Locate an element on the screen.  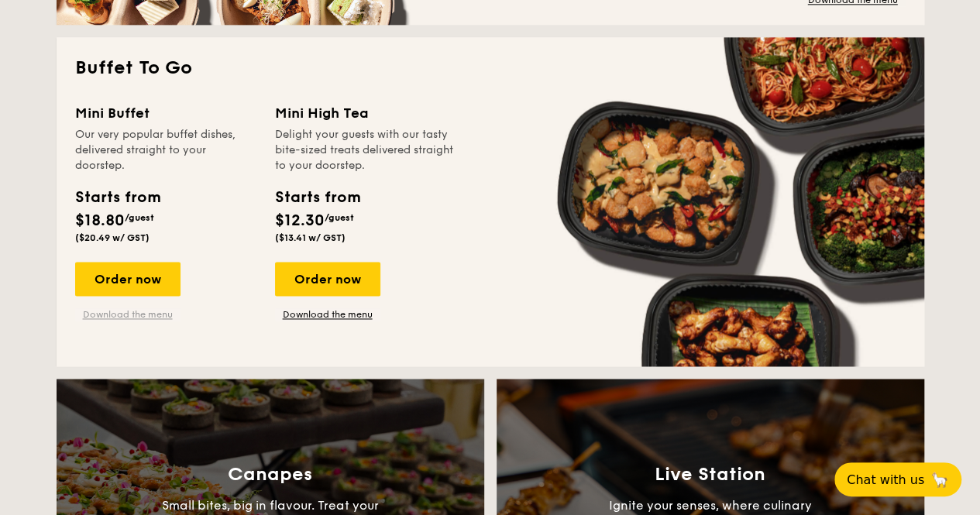
span: ($20.49 w/ GST) is located at coordinates (112, 238).